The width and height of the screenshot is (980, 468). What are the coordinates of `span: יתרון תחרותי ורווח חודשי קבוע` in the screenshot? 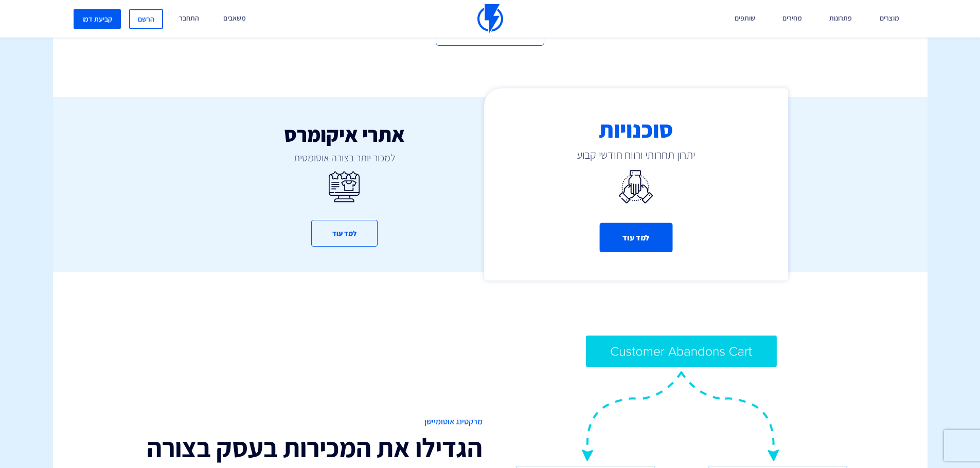 It's located at (636, 155).